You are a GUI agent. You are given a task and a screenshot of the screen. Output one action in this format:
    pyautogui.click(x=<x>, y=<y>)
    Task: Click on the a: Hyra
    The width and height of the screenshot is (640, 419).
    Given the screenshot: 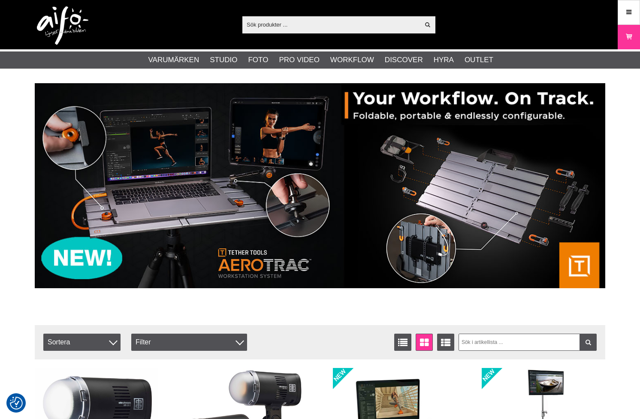 What is the action you would take?
    pyautogui.click(x=444, y=60)
    